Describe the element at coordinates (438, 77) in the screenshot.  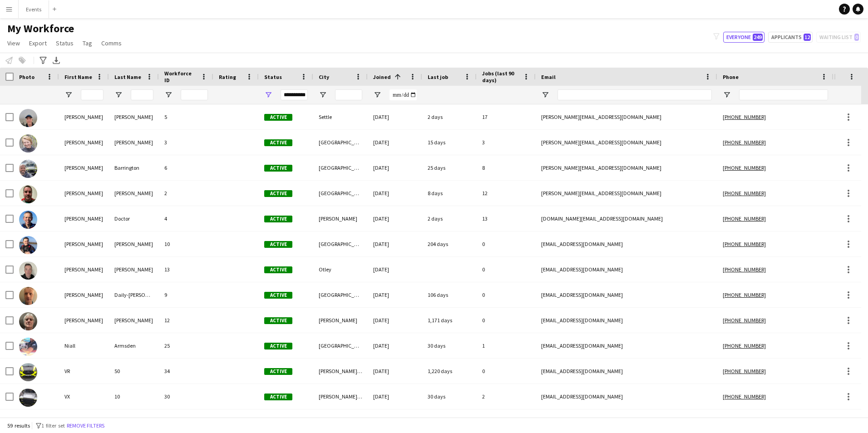
I see `span: Last job` at that location.